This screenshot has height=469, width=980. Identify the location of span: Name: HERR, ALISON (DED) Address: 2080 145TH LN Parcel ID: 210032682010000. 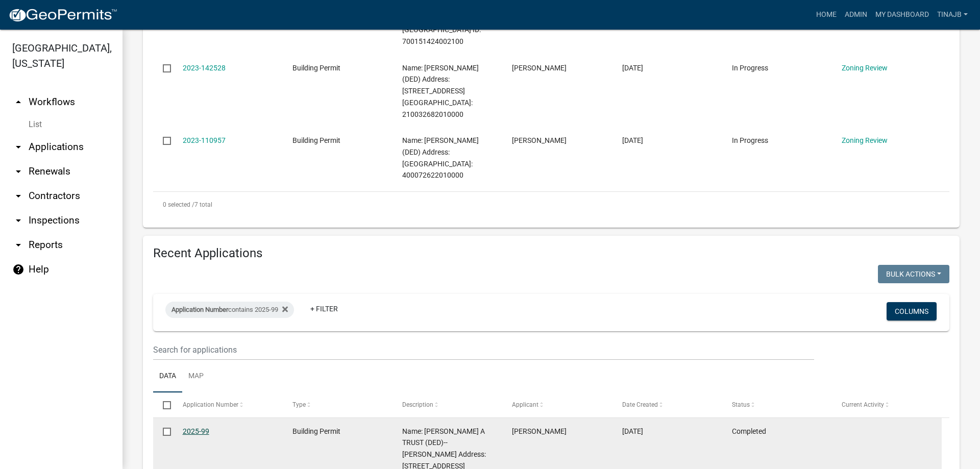
(440, 91).